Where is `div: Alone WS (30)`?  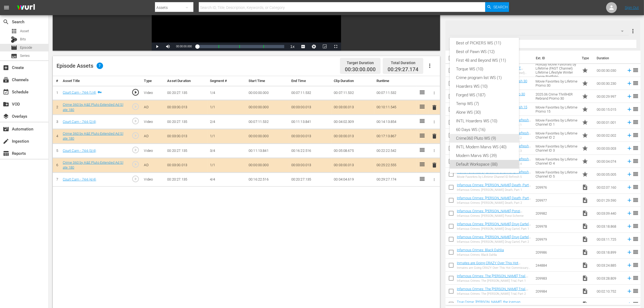 div: Alone WS (30) is located at coordinates (484, 112).